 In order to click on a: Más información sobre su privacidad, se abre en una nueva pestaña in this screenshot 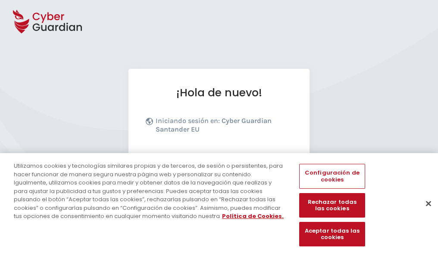, I will do `click(252, 216)`.